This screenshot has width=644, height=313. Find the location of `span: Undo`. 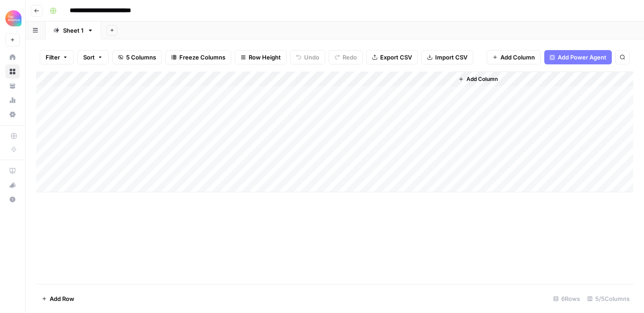

span: Undo is located at coordinates (312, 58).